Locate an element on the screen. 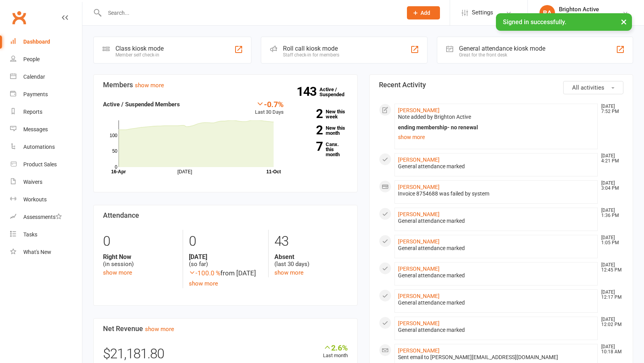 This screenshot has height=363, width=644. a: 7Canx. this month is located at coordinates (322, 149).